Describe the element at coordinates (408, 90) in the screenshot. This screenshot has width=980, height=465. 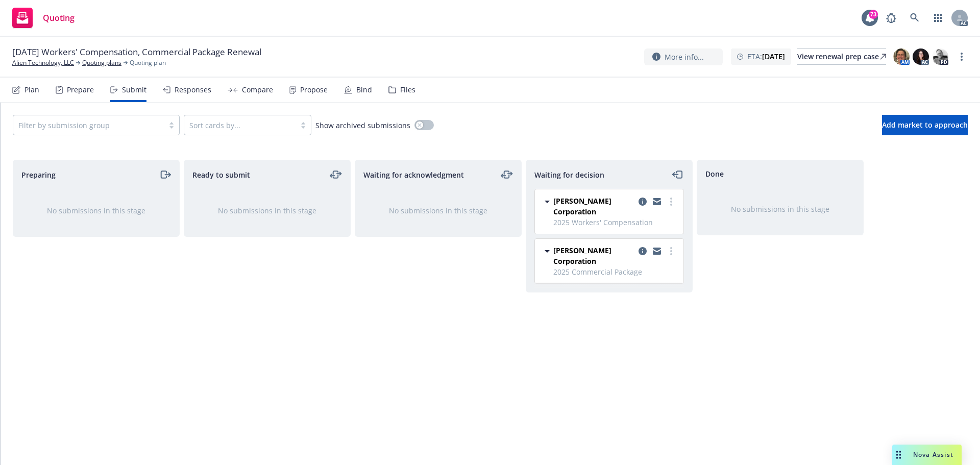
I see `div: Files` at that location.